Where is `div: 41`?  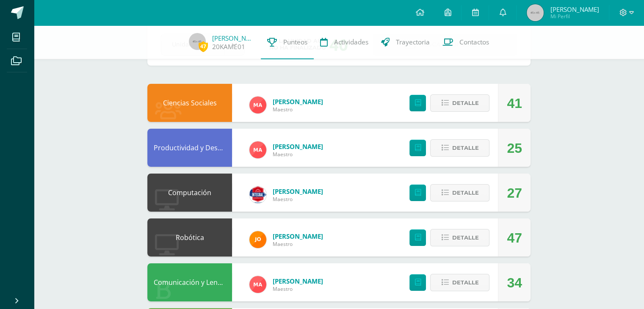 div: 41 is located at coordinates (515, 103).